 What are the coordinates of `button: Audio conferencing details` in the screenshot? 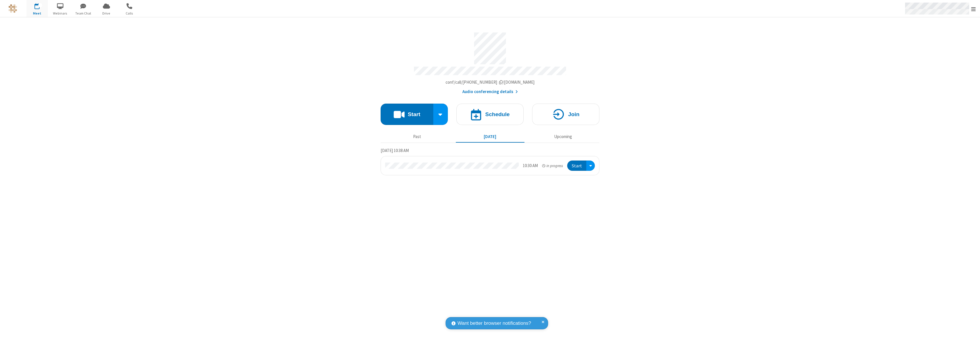 It's located at (490, 92).